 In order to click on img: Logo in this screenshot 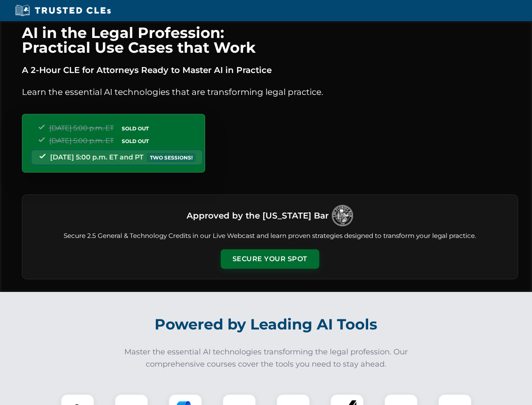, I will do `click(342, 216)`.